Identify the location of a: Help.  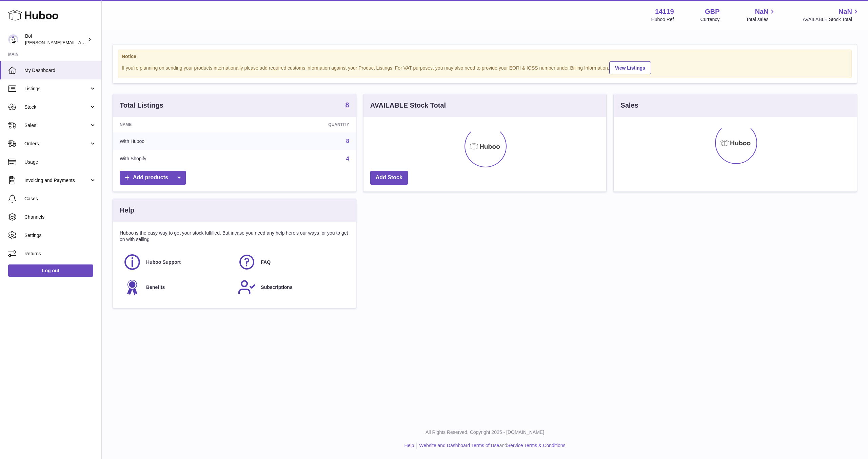
(409, 445).